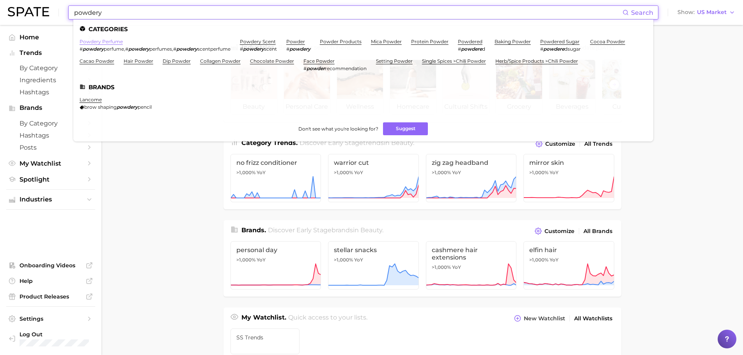  Describe the element at coordinates (470, 41) in the screenshot. I see `a: powdered` at that location.